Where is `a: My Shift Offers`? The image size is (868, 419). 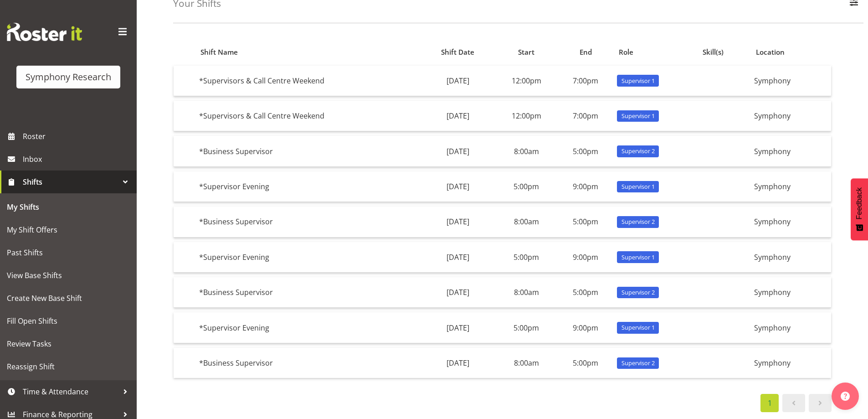
a: My Shift Offers is located at coordinates (68, 230).